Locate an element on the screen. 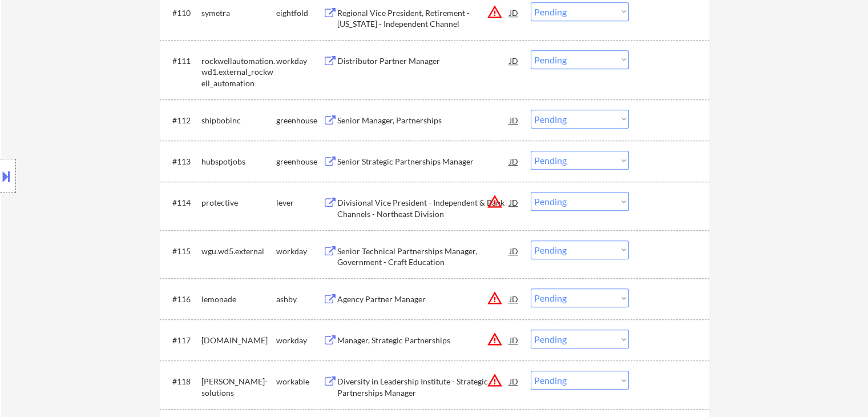  div: lemonade is located at coordinates (239, 300).